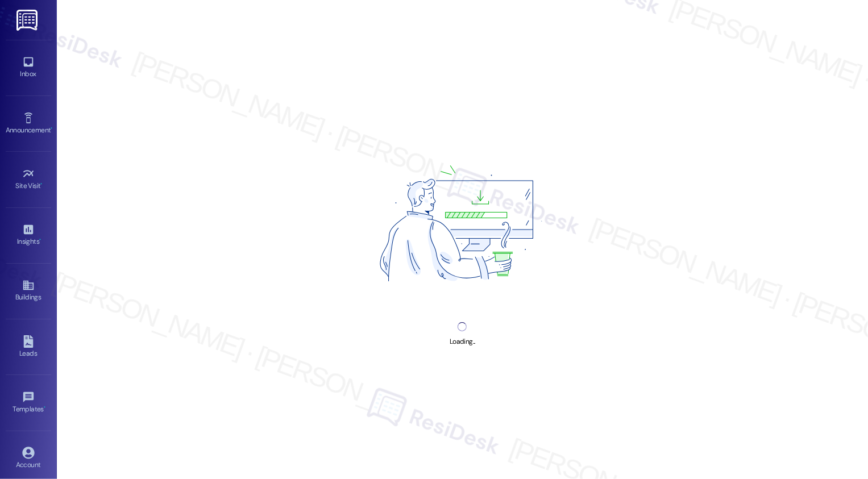  Describe the element at coordinates (29, 403) in the screenshot. I see `a: Templates •` at that location.